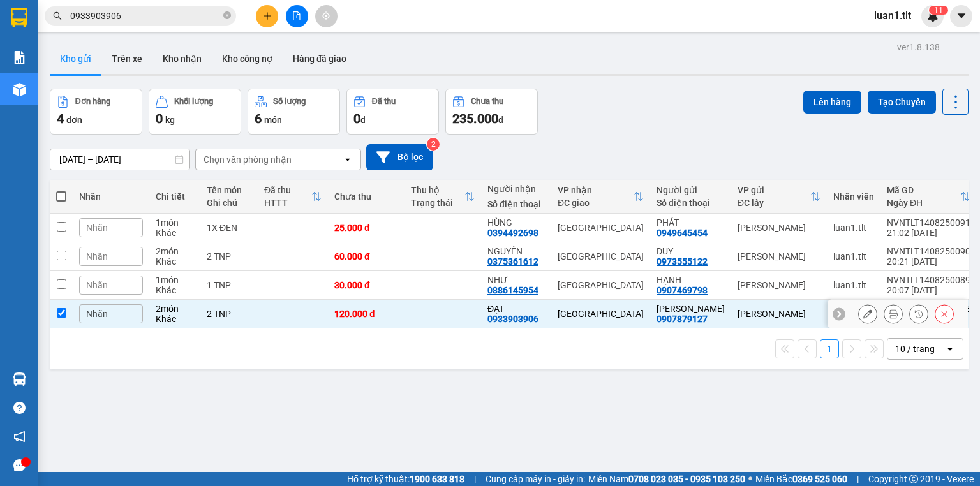 The width and height of the screenshot is (980, 486). Describe the element at coordinates (19, 436) in the screenshot. I see `span: notification` at that location.